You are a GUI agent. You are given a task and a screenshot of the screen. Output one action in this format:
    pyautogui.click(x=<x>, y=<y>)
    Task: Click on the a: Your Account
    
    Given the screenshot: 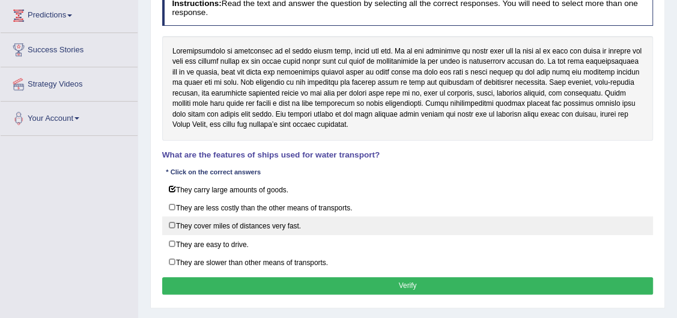 What is the action you would take?
    pyautogui.click(x=69, y=116)
    